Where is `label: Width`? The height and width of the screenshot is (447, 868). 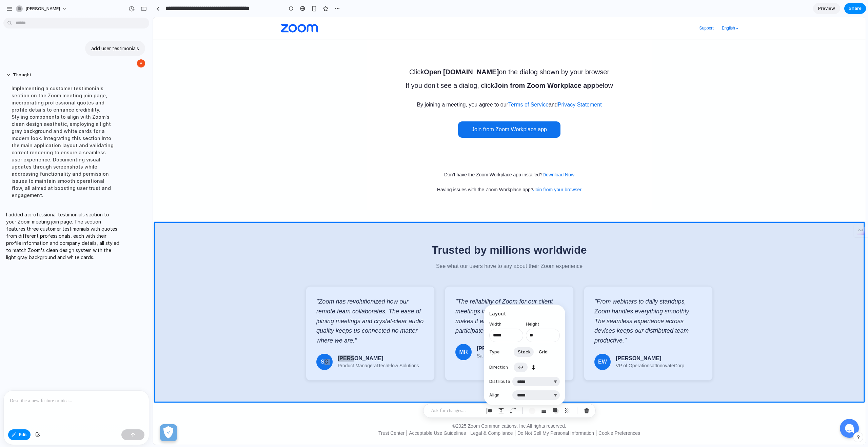
label: Width is located at coordinates (506, 324).